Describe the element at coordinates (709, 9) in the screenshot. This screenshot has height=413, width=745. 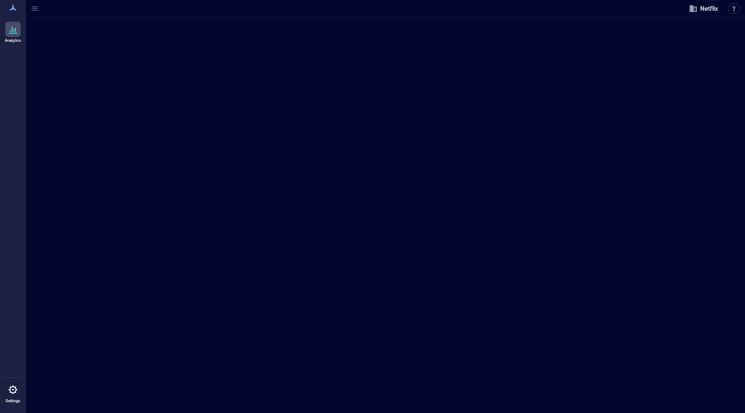
I see `span: Netflix` at that location.